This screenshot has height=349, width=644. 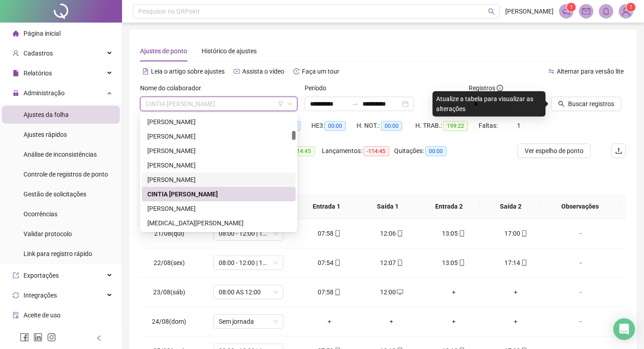 What do you see at coordinates (58, 254) in the screenshot?
I see `span: Link para registro rápido` at bounding box center [58, 254].